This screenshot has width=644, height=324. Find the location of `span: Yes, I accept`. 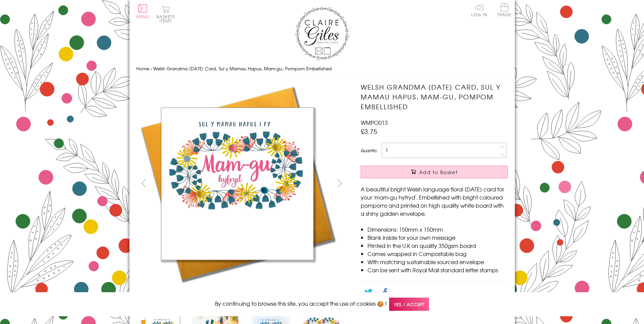

span: Yes, I accept is located at coordinates (409, 304).